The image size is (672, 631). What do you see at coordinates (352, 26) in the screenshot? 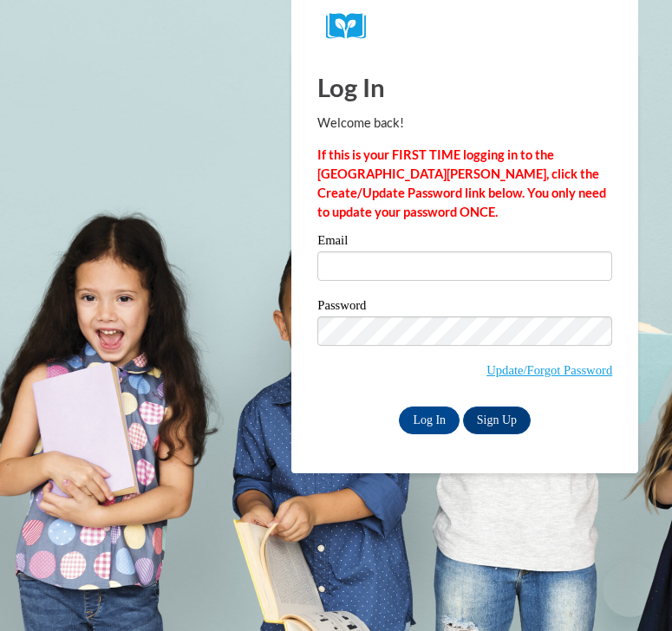
I see `img: Logo brand` at bounding box center [352, 26].